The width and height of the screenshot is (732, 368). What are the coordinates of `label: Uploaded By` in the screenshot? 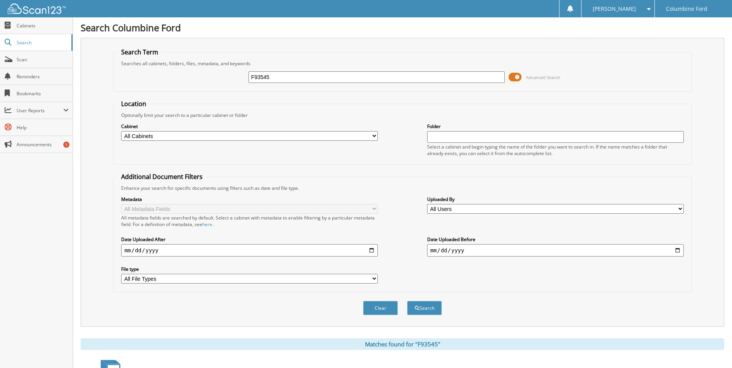 It's located at (556, 199).